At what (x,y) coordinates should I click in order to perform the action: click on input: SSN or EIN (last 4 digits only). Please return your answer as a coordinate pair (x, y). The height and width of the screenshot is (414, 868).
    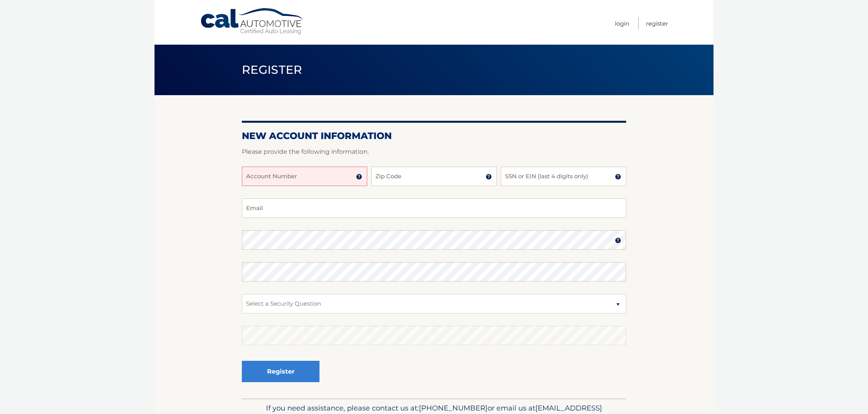
    Looking at the image, I should click on (564, 176).